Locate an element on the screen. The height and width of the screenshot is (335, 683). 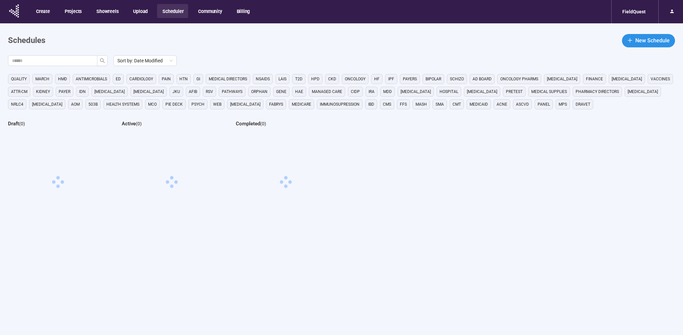
span: psych is located at coordinates (198, 104).